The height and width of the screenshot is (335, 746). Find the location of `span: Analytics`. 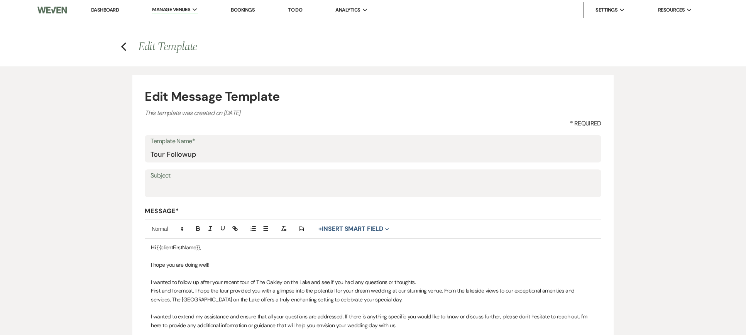

span: Analytics is located at coordinates (348, 10).